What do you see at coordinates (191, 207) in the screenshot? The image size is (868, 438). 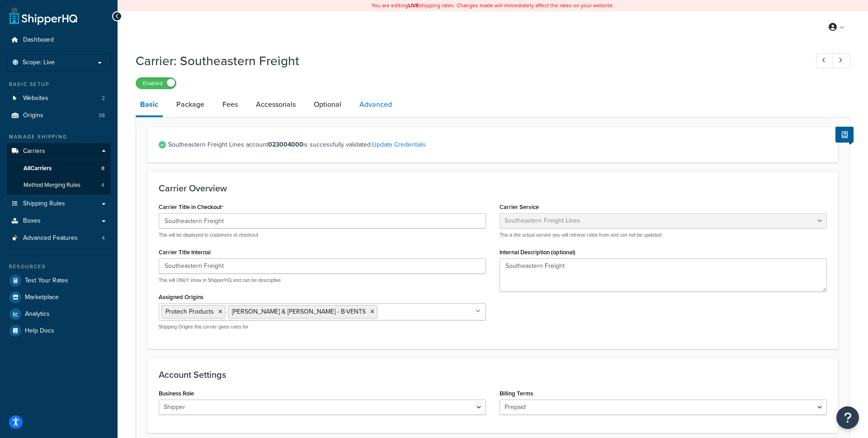 I see `label: Carrier Title in Checkout` at bounding box center [191, 207].